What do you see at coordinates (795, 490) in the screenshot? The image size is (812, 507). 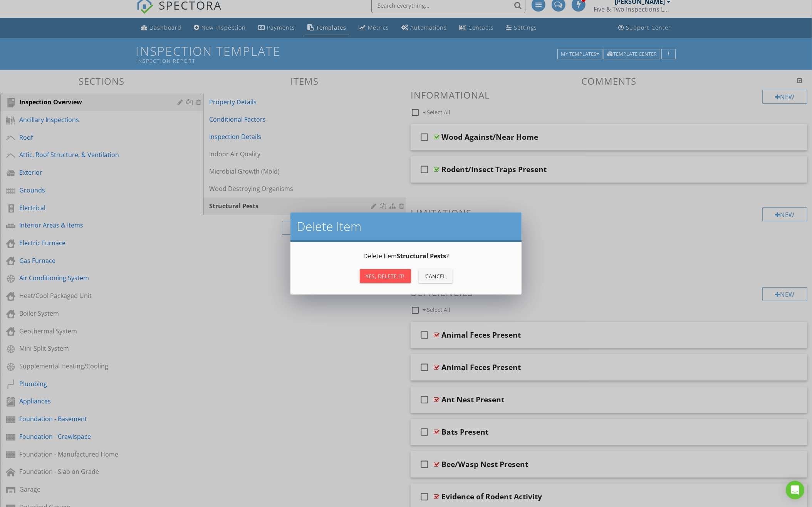 I see `div: Open Intercom Messenger` at bounding box center [795, 490].